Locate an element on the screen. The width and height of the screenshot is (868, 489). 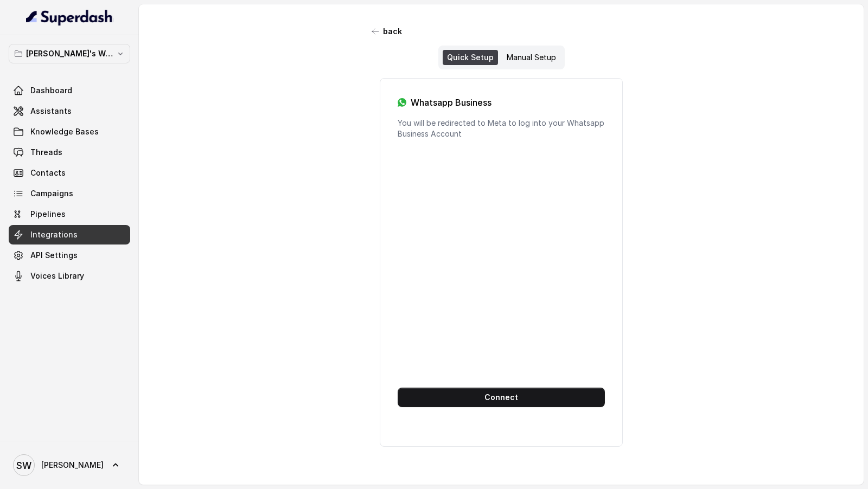
a: Campaigns is located at coordinates (70, 193).